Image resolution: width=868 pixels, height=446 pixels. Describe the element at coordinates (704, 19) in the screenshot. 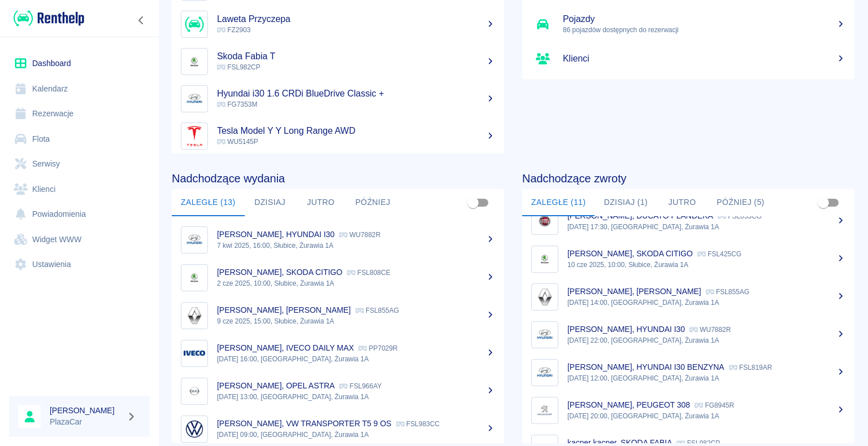

I see `h5: Pojazdy` at that location.